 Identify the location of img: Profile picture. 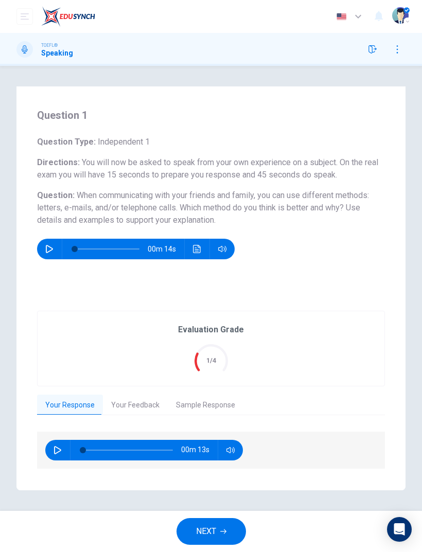
(400, 15).